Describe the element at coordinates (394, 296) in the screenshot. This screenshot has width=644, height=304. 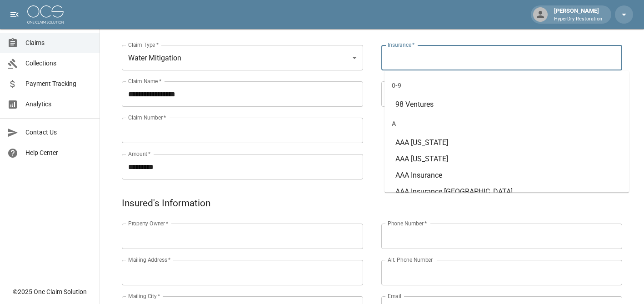
I see `label: Email` at that location.